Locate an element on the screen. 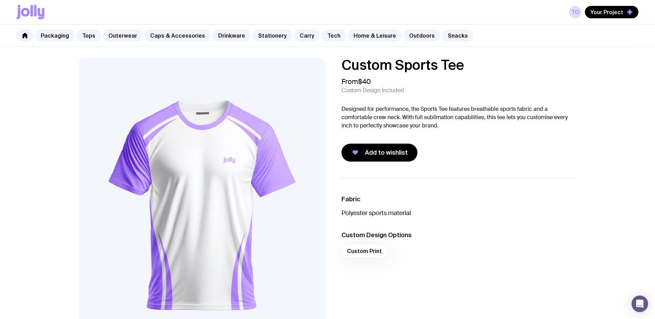  span: Your Project is located at coordinates (606, 12).